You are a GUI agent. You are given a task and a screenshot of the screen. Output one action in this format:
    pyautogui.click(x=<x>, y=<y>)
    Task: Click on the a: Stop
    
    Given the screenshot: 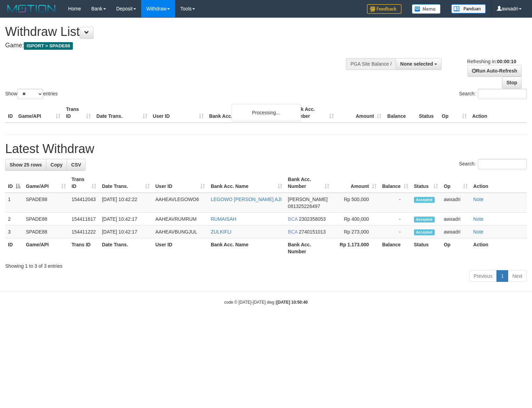 What is the action you would take?
    pyautogui.click(x=512, y=83)
    